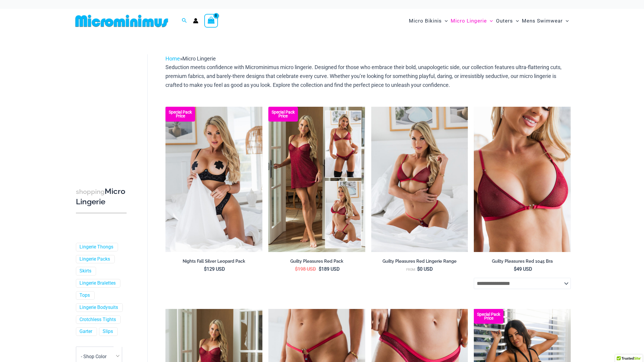  Describe the element at coordinates (184, 21) in the screenshot. I see `a: Search icon link` at that location.